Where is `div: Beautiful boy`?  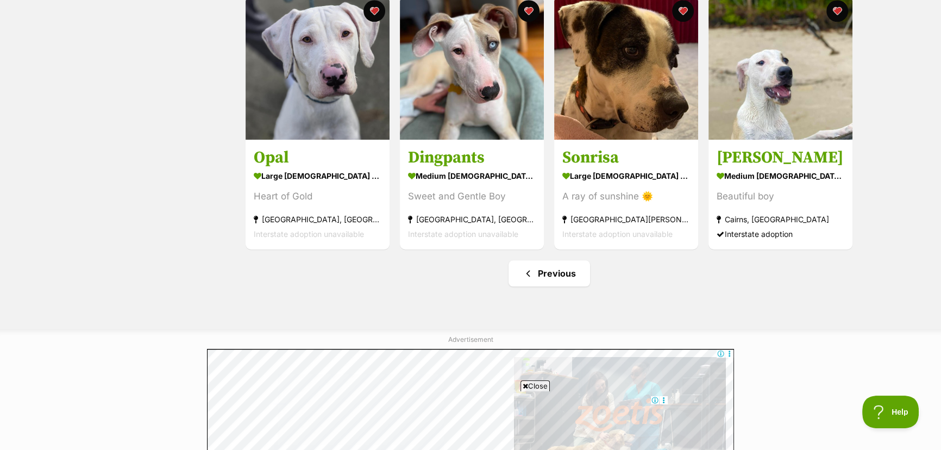
div: Beautiful boy is located at coordinates (781, 196).